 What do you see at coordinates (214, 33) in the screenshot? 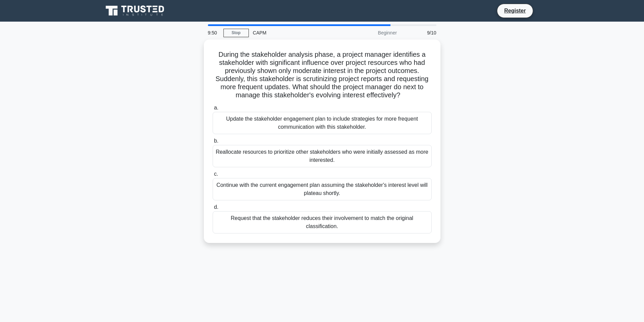
I see `div: 9:50` at bounding box center [214, 33].